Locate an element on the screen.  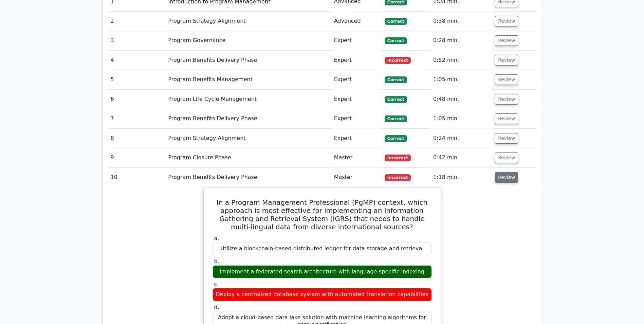
span: d. is located at coordinates (217, 307).